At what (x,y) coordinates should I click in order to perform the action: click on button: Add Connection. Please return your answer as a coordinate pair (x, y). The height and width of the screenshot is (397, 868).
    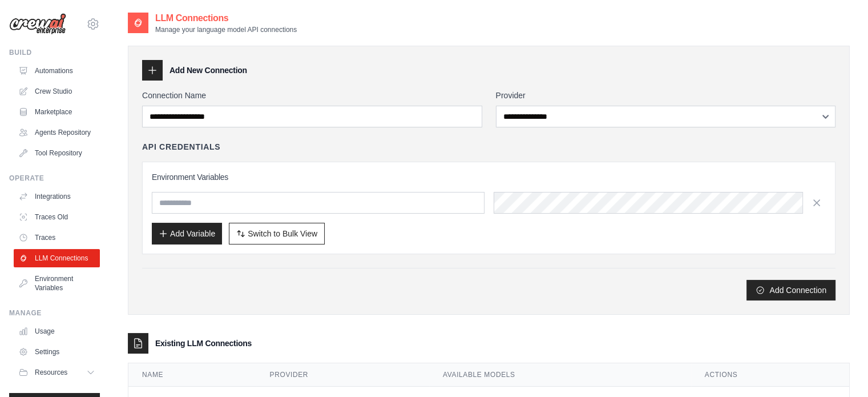
    Looking at the image, I should click on (791, 290).